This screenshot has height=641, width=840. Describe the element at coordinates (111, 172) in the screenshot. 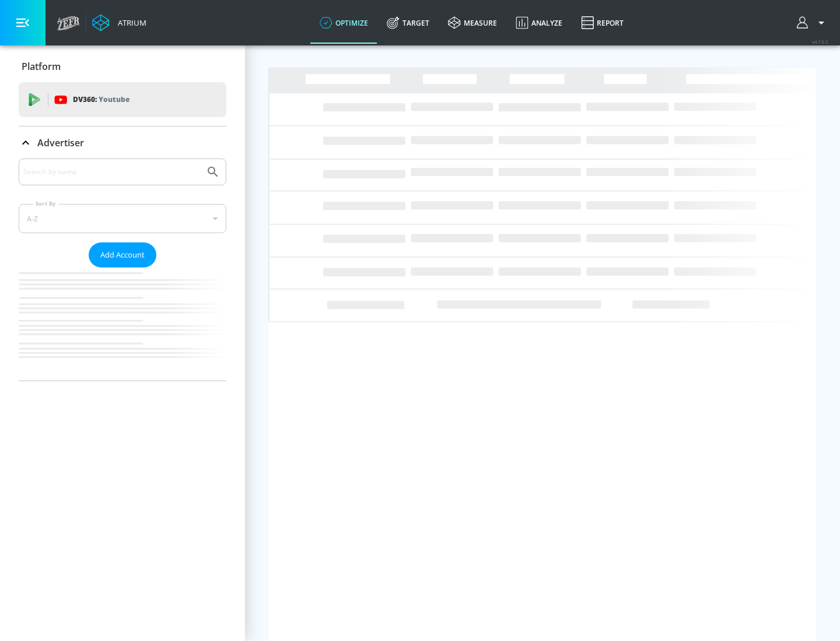

I see `input: Search by name` at that location.